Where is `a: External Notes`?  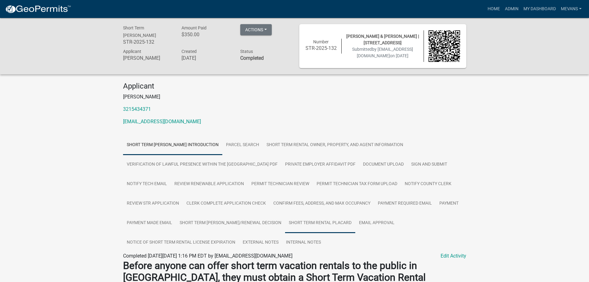 a: External Notes is located at coordinates (261, 242).